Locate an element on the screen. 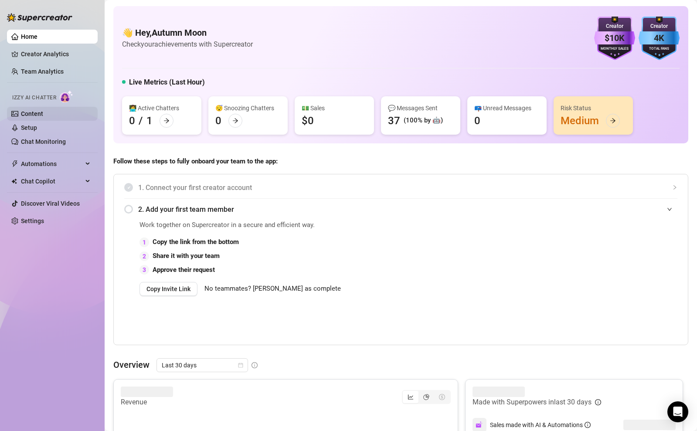 Image resolution: width=697 pixels, height=431 pixels. a: Content is located at coordinates (32, 114).